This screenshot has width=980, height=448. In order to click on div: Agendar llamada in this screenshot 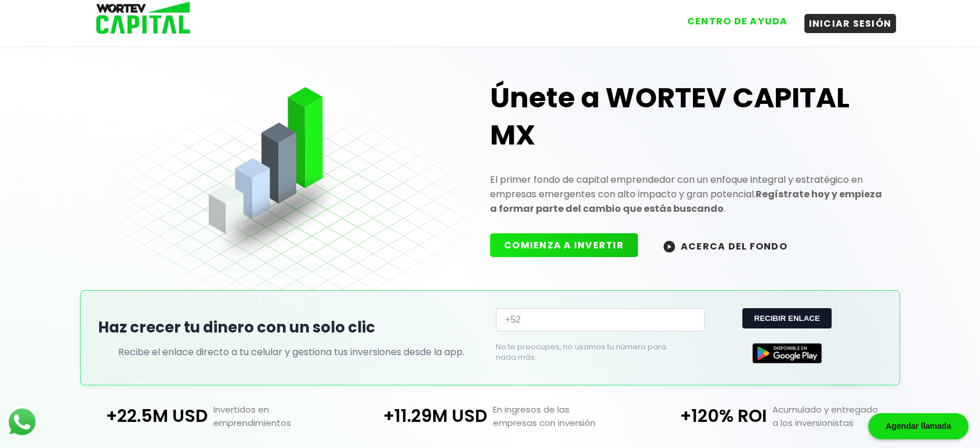, I will do `click(918, 426)`.